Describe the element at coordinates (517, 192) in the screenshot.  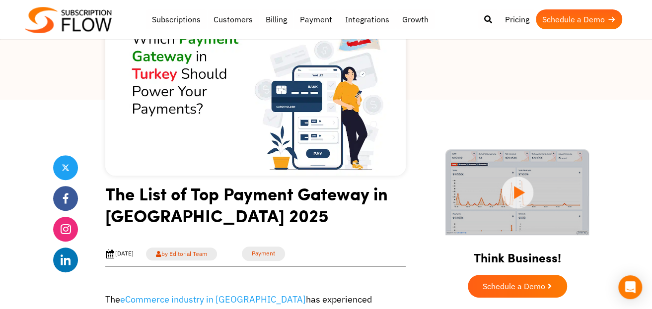
I see `img: intro video` at that location.